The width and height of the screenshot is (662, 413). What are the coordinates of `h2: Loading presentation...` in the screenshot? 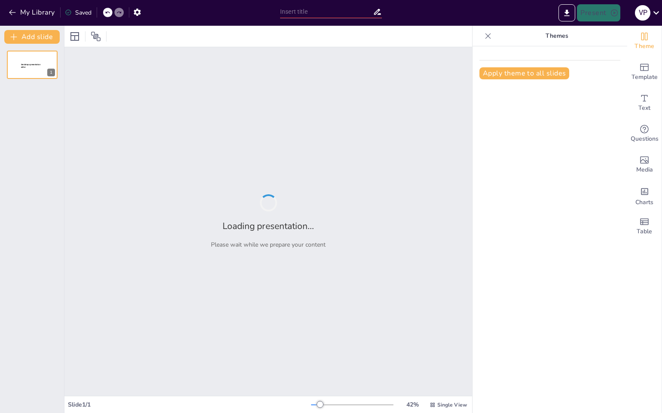 It's located at (268, 226).